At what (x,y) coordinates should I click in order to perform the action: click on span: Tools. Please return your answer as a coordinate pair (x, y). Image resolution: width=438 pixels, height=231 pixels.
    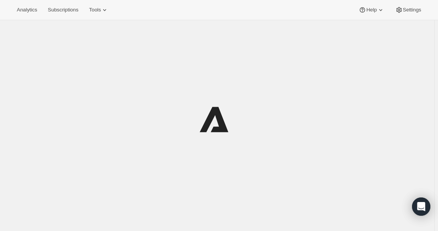
    Looking at the image, I should click on (95, 10).